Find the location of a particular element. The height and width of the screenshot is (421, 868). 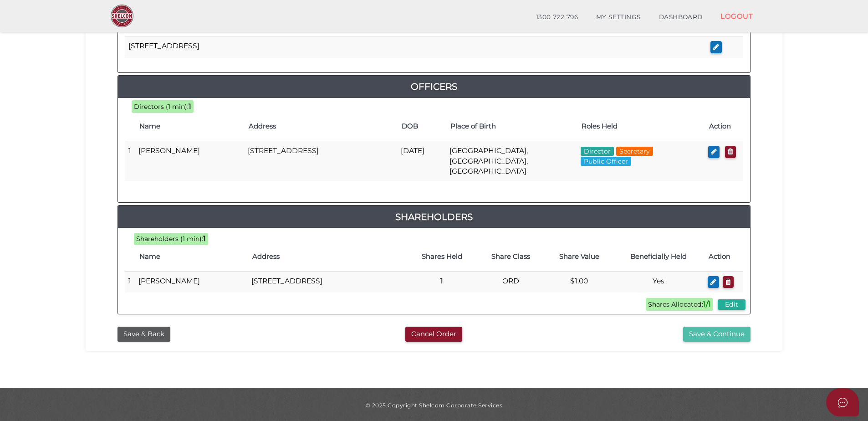

span: Public Officer is located at coordinates (606, 161).